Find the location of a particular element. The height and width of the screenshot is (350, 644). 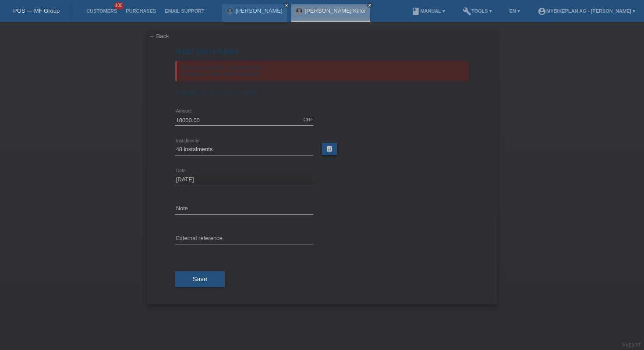

i: calculate is located at coordinates (329, 149).